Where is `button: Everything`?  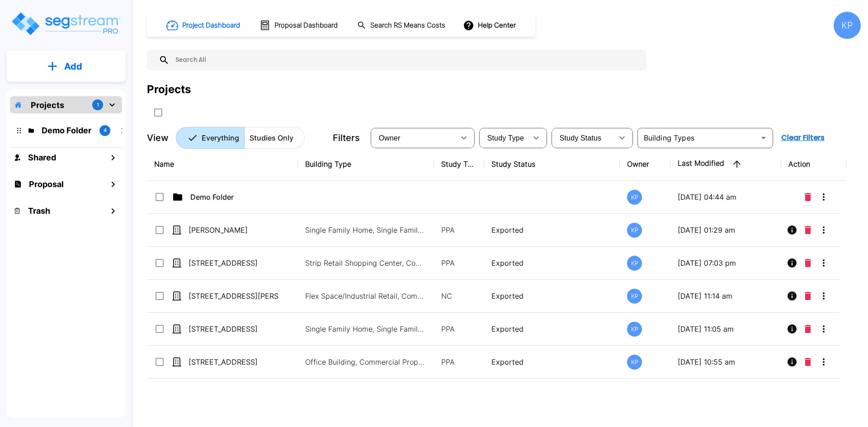
button: Everything is located at coordinates (211, 138).